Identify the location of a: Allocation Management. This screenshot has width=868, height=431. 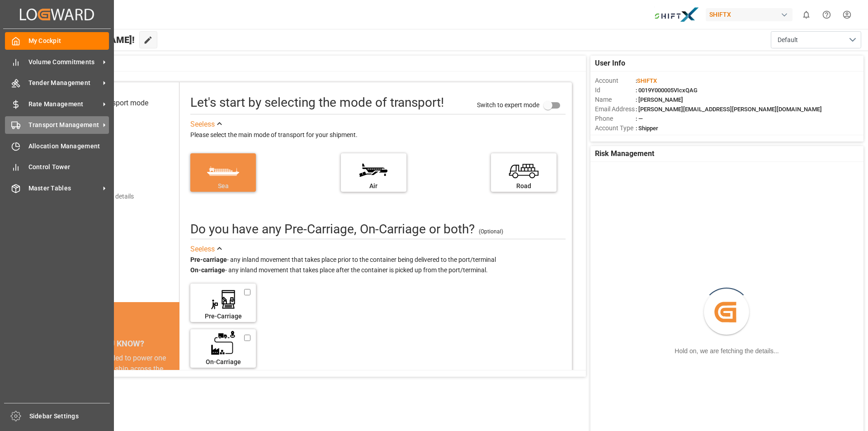
(57, 146).